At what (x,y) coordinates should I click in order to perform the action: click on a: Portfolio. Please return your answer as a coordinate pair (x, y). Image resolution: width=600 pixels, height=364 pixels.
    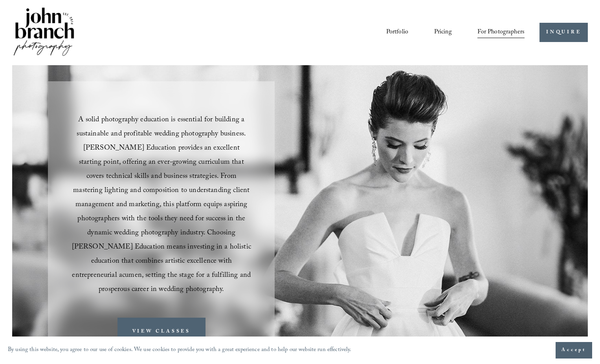
    Looking at the image, I should click on (397, 33).